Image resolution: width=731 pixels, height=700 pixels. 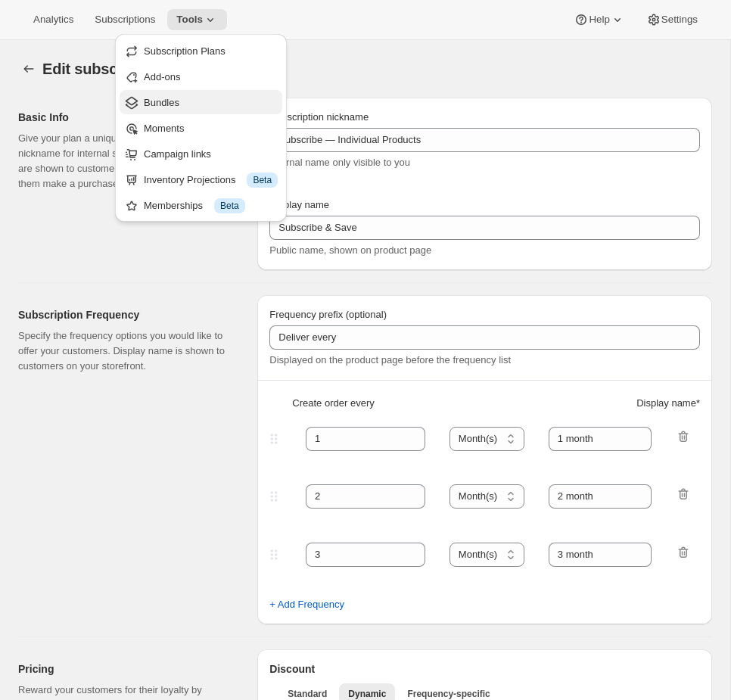 What do you see at coordinates (53, 19) in the screenshot?
I see `button: Analytics` at bounding box center [53, 19].